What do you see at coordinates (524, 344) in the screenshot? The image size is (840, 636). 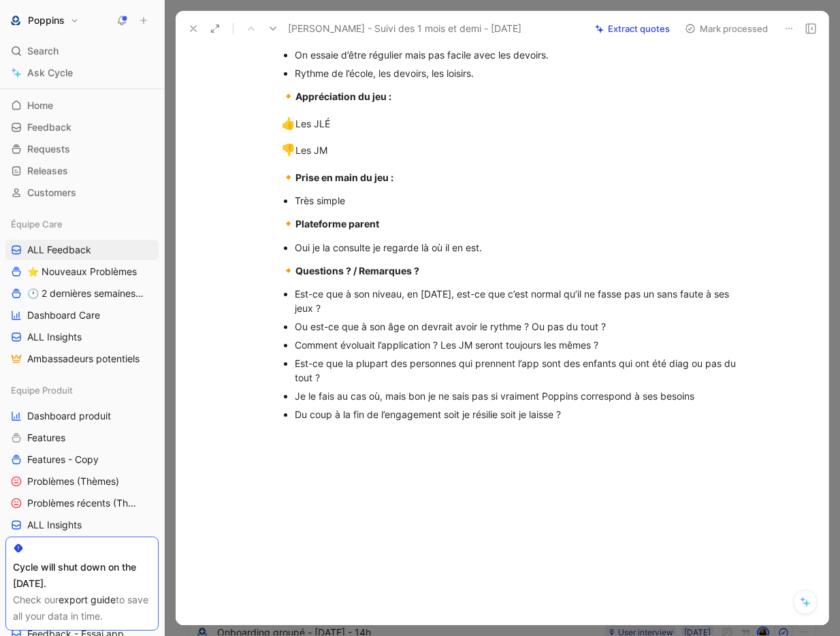 I see `div: Comment évoluait l’application ? Les JM seront toujours les mêmes ?` at bounding box center [524, 344].